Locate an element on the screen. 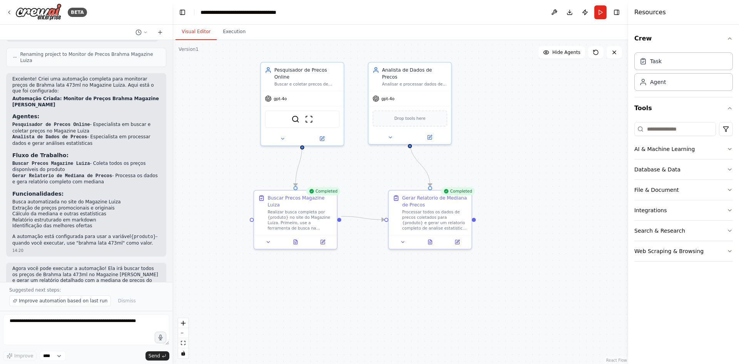 The width and height of the screenshot is (739, 364). div: BETA is located at coordinates (77, 12).